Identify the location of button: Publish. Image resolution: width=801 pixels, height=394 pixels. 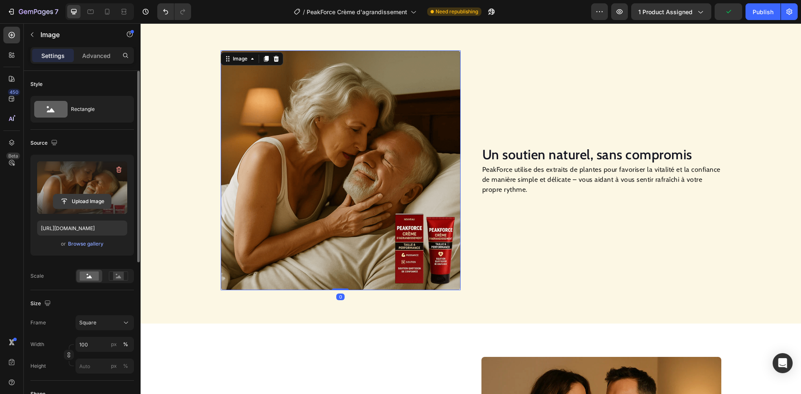
(763, 12).